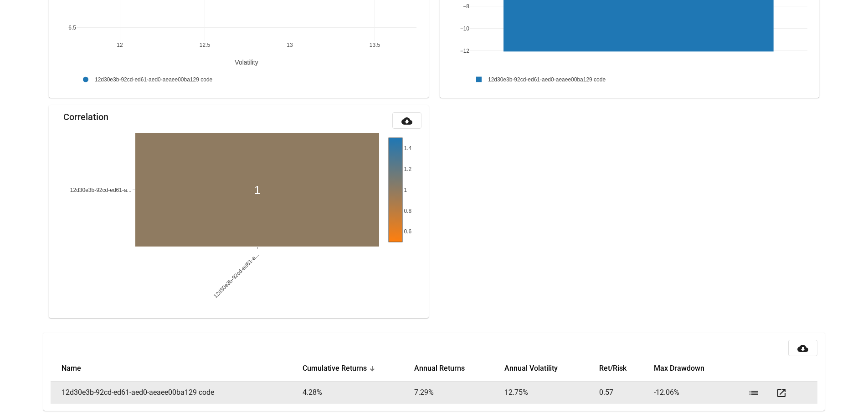  What do you see at coordinates (335, 369) in the screenshot?
I see `button: Change sorting for Cum_Returns_Final` at bounding box center [335, 369].